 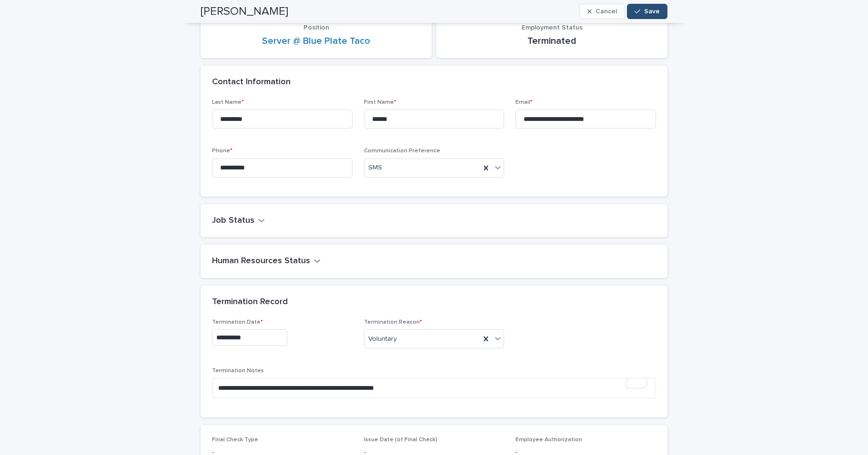 What do you see at coordinates (524, 102) in the screenshot?
I see `span: Email` at bounding box center [524, 102].